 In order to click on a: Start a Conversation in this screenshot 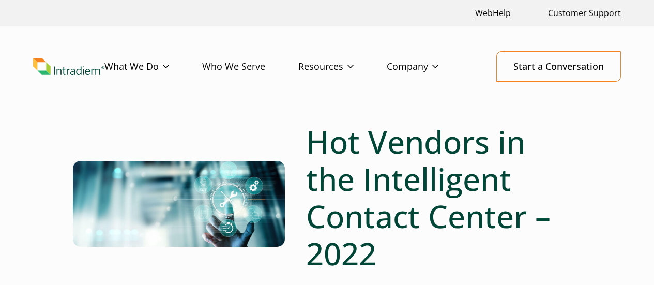, I will do `click(558, 66)`.